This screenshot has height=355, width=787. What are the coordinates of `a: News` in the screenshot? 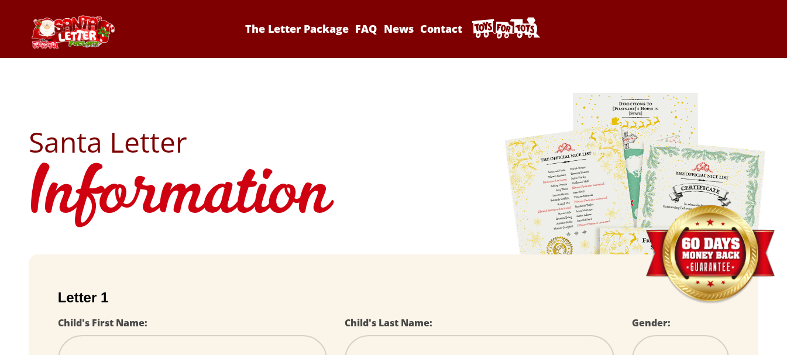 It's located at (398, 29).